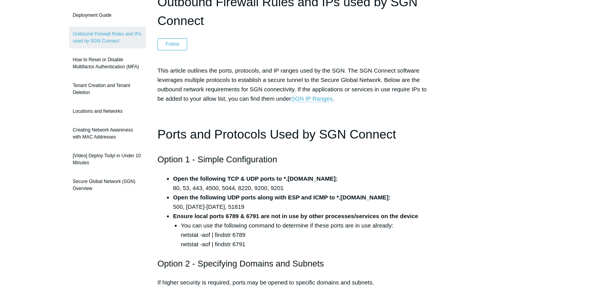  I want to click on a: [Video] Deploy Todyl in Under 10 Minutes, so click(107, 159).